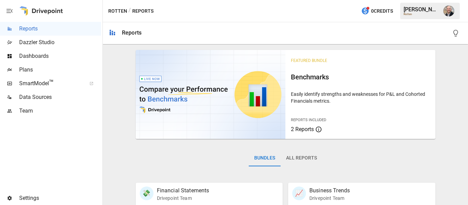  I want to click on img: Dustin Jacobson, so click(449, 11).